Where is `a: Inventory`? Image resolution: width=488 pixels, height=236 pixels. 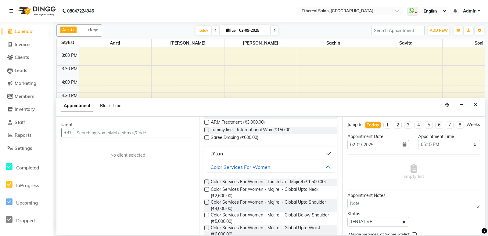
a: Inventory is located at coordinates (27, 109).